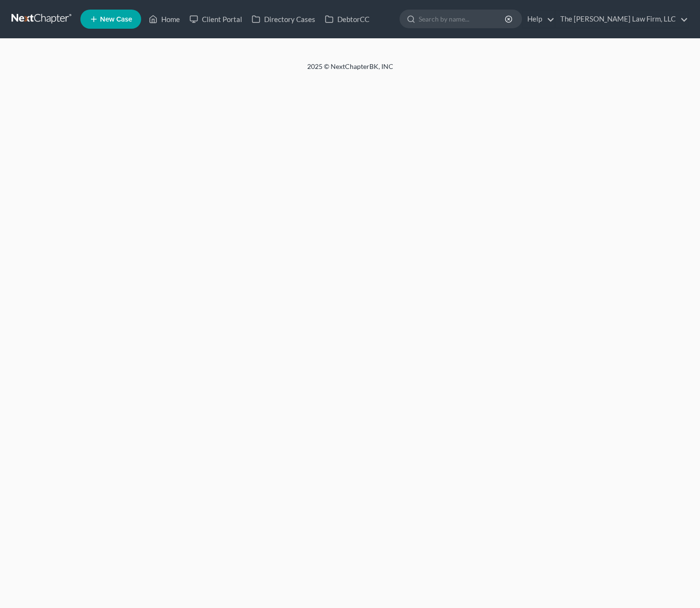 This screenshot has height=608, width=700. Describe the element at coordinates (116, 19) in the screenshot. I see `span: New Case` at that location.